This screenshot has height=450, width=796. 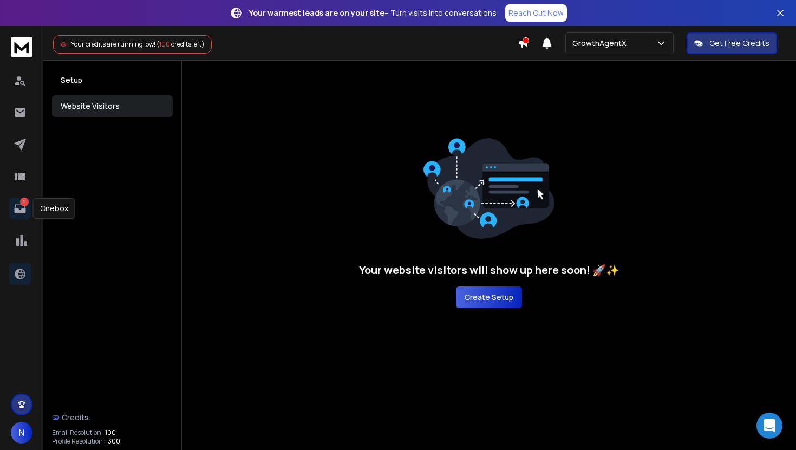 What do you see at coordinates (22, 433) in the screenshot?
I see `span: N` at bounding box center [22, 433].